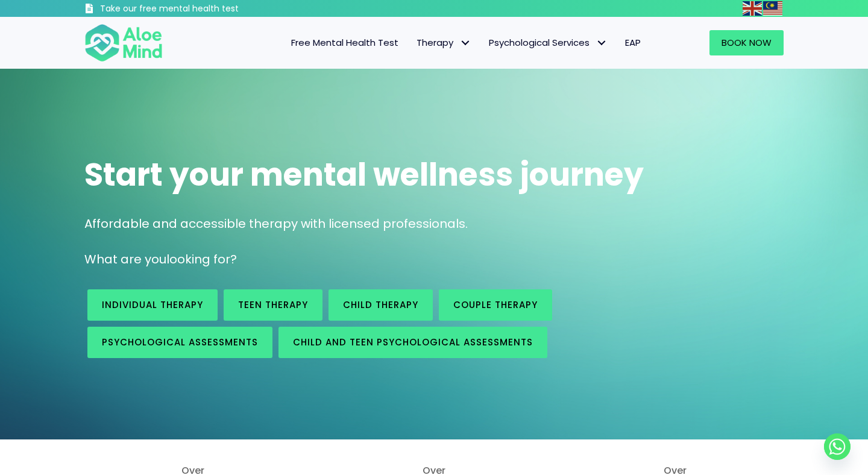 The image size is (868, 475). I want to click on span: Psychological Services, so click(548, 42).